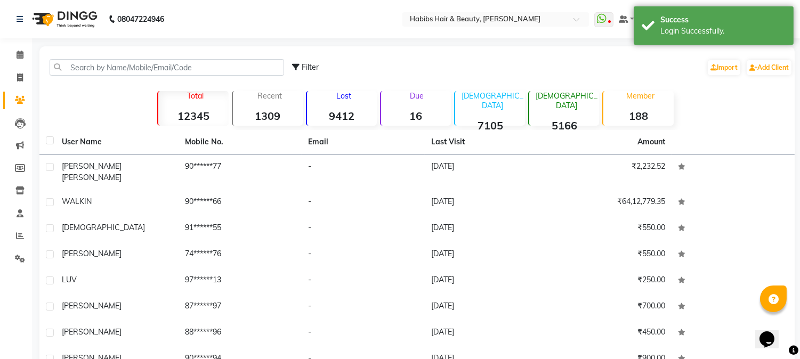 Image resolution: width=800 pixels, height=359 pixels. Describe the element at coordinates (141, 19) in the screenshot. I see `b: 08047224946` at that location.